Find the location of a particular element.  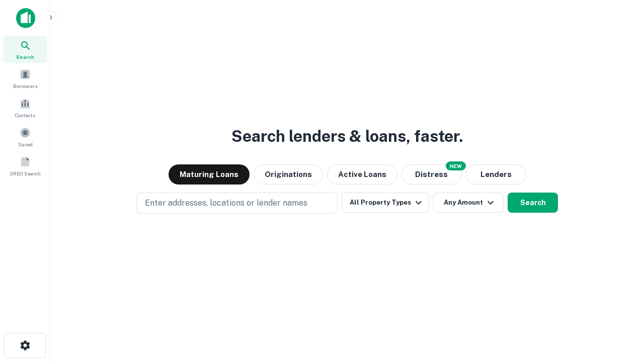

p: Enter addresses, locations or lender names is located at coordinates (226, 203).